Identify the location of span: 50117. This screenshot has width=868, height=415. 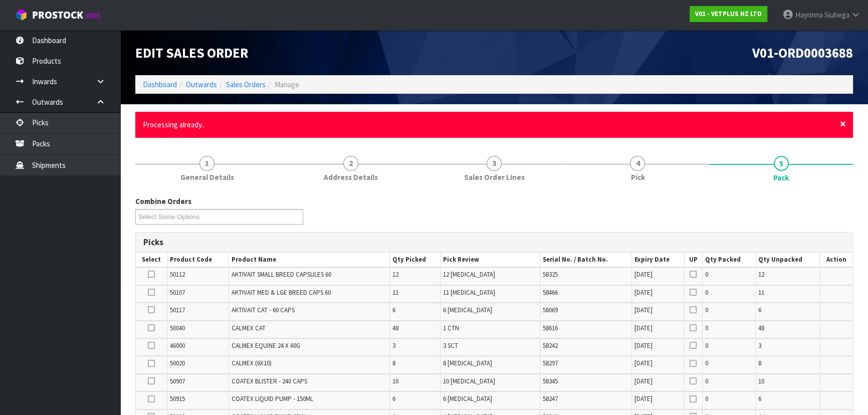
(177, 310).